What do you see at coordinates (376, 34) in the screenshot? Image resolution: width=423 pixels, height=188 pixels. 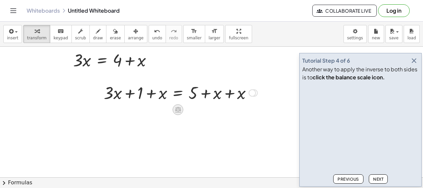 I see `button: new` at bounding box center [376, 34].